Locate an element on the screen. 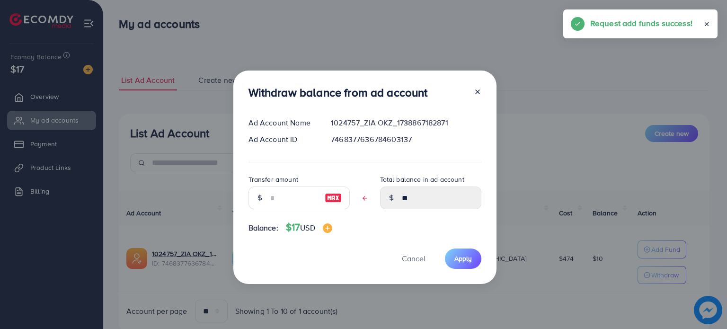  span: USD is located at coordinates (307, 228).